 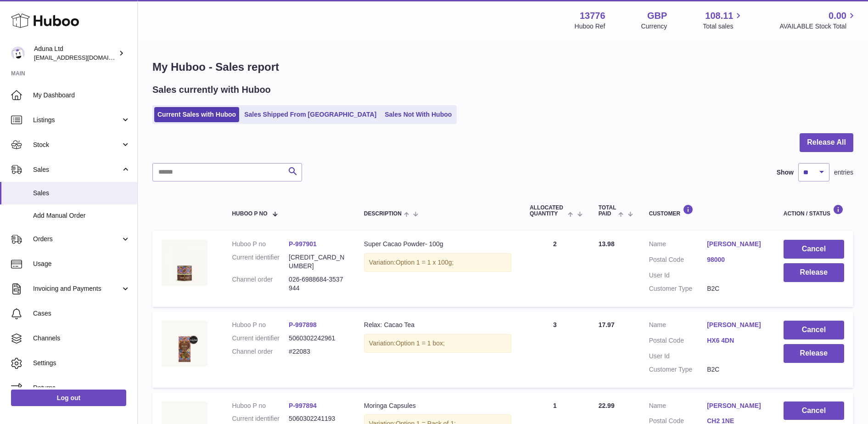 I want to click on a: P-997898, so click(x=302, y=325).